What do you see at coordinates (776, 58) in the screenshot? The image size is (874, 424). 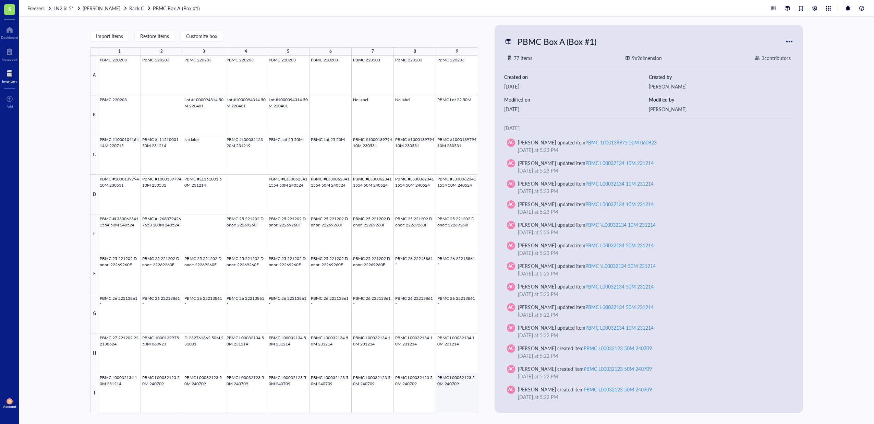 I see `div: 3 contributor s` at bounding box center [776, 58].